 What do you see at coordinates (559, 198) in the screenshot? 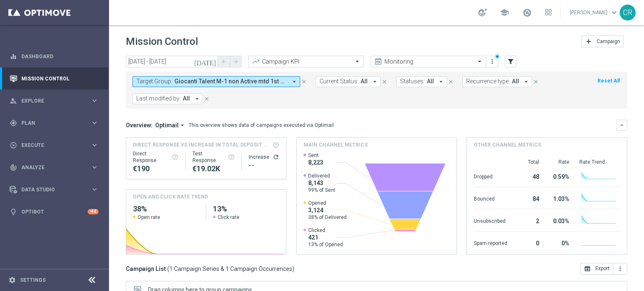
I see `div: 1.03%` at bounding box center [559, 198].